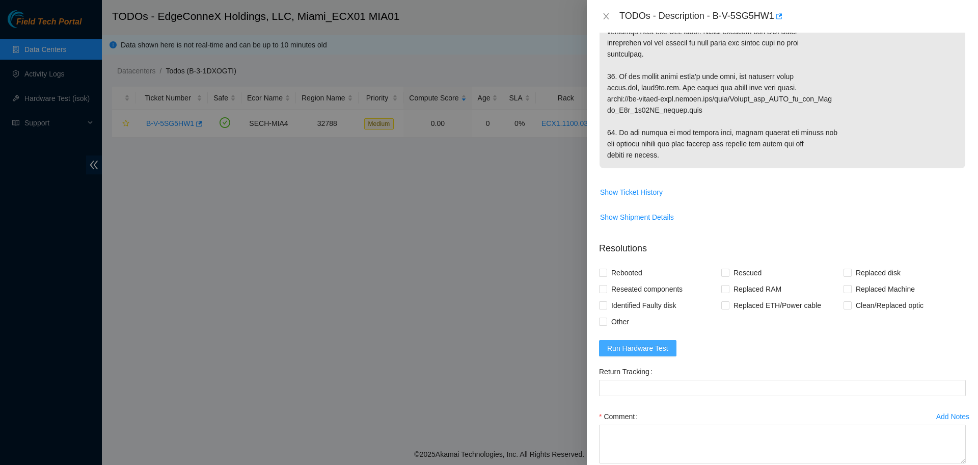 The width and height of the screenshot is (978, 465). I want to click on input: Return Tracking, so click(783, 388).